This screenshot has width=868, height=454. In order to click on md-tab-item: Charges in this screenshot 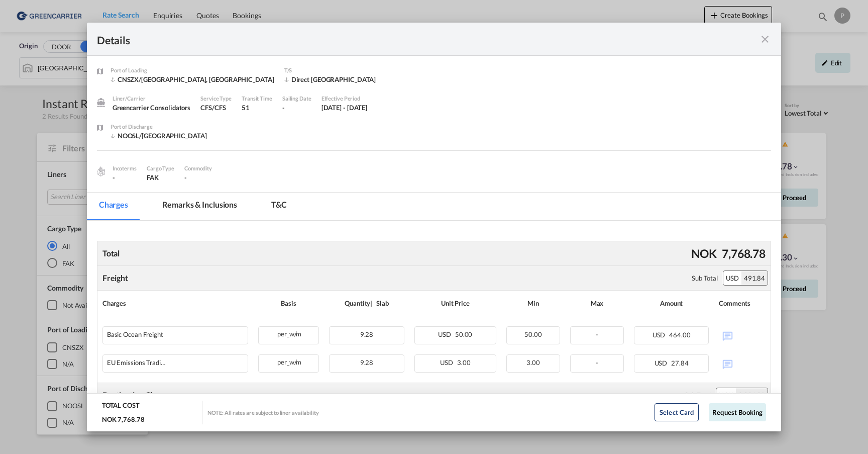, I will do `click(114, 206)`.